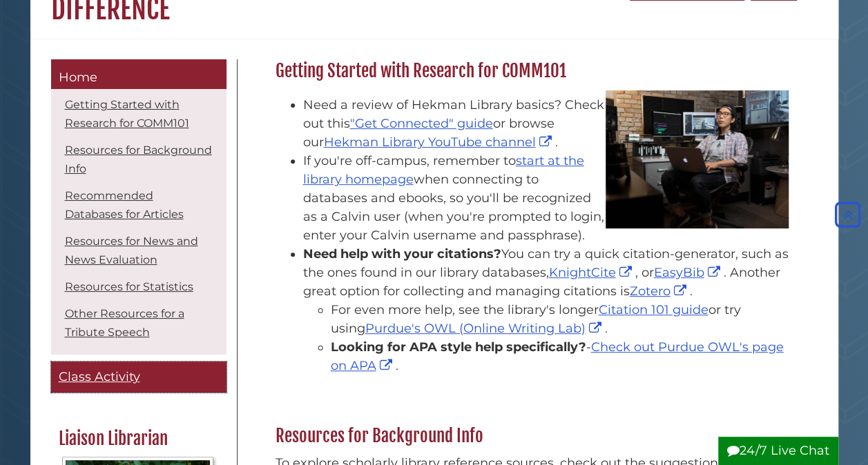 The height and width of the screenshot is (465, 868). What do you see at coordinates (139, 377) in the screenshot?
I see `a: Class Activity` at bounding box center [139, 377].